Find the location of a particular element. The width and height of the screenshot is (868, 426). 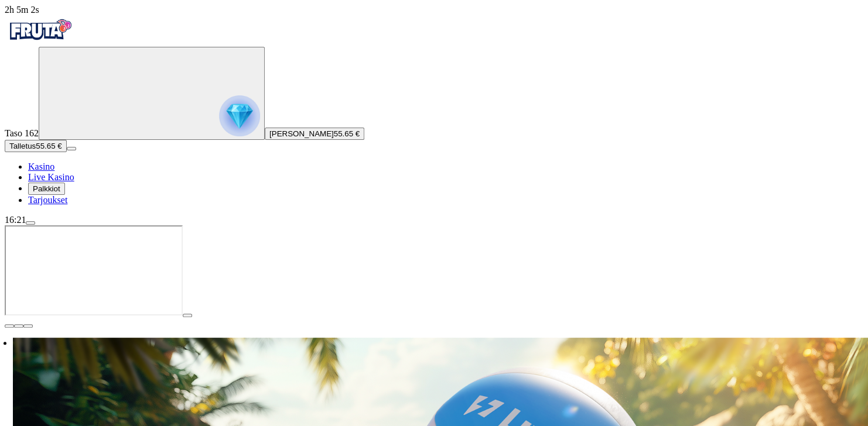

span: Kasino is located at coordinates (41, 166).